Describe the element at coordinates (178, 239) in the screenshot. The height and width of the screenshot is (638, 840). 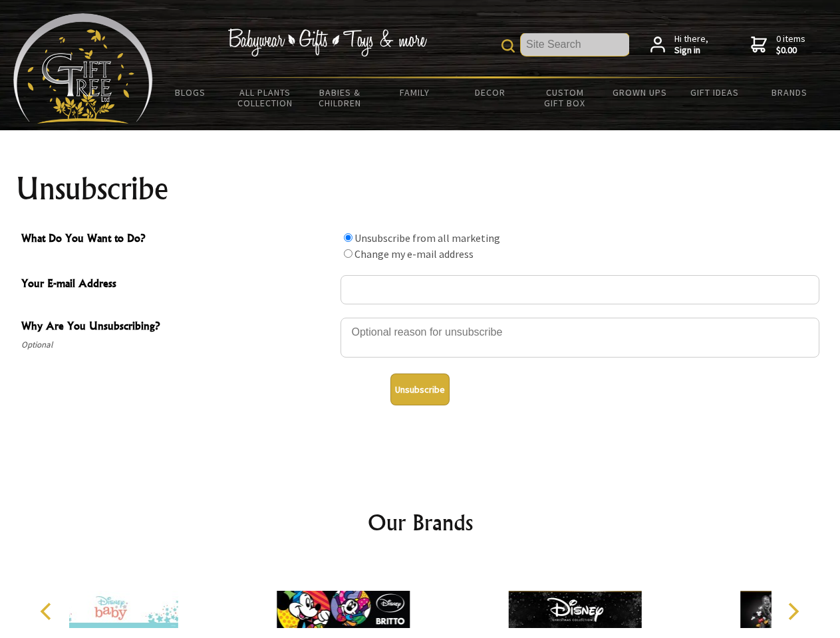
I see `span: What Do You Want to Do?` at that location.